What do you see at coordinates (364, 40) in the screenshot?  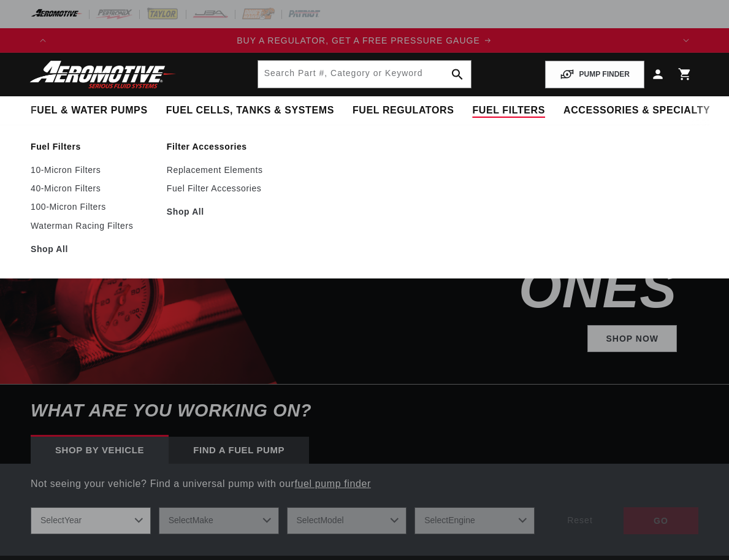 I see `div: 1 of 4` at bounding box center [364, 40].